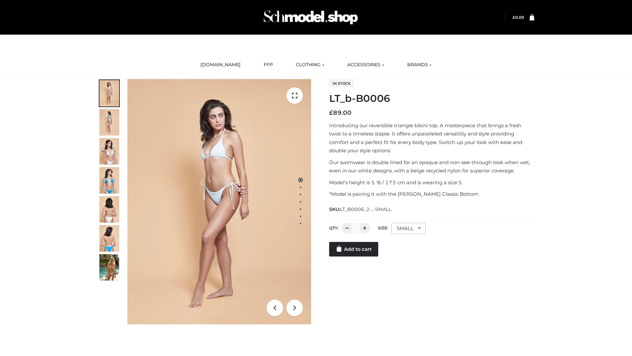 Image resolution: width=632 pixels, height=356 pixels. What do you see at coordinates (360, 209) in the screenshot?
I see `span: SKU:` at bounding box center [360, 209].